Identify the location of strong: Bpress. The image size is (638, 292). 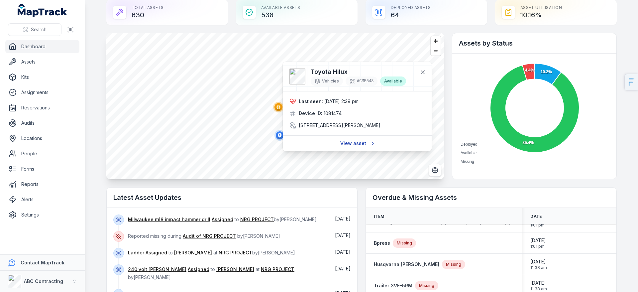
(382, 243).